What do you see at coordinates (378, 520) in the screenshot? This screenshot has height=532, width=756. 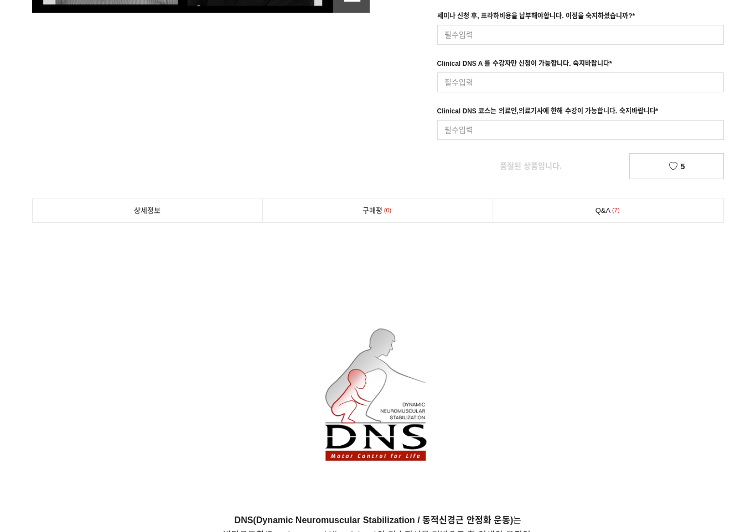 I see `span: 는` at bounding box center [378, 520].